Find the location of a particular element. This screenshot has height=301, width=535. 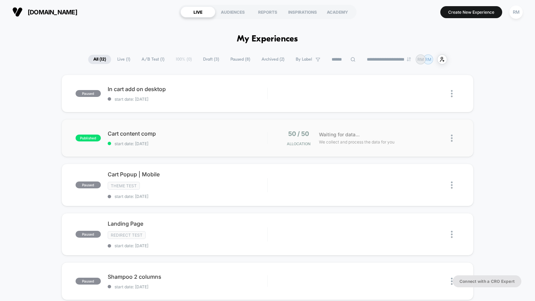

div: LIVE is located at coordinates (198, 12).